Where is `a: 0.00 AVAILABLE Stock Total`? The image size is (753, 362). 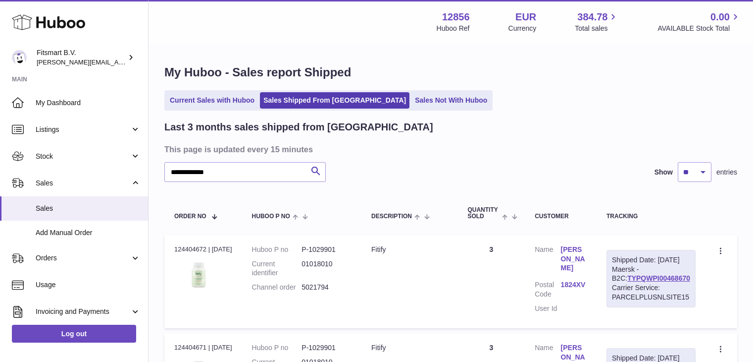 a: 0.00 AVAILABLE Stock Total is located at coordinates (699, 22).